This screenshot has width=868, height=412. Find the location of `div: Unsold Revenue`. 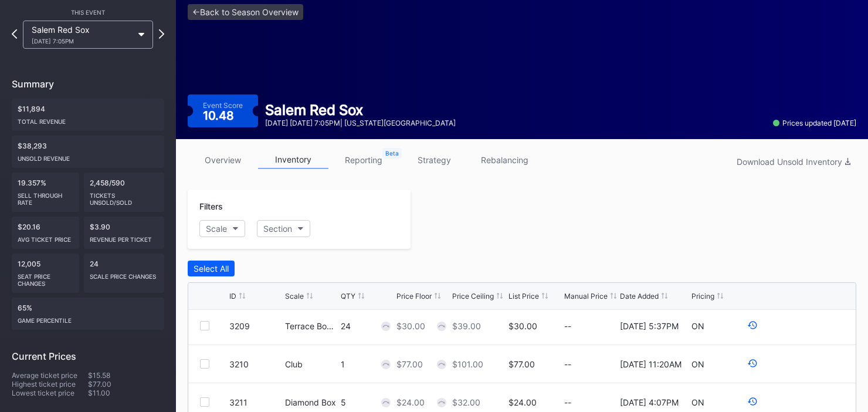

div: Unsold Revenue is located at coordinates (88, 156).